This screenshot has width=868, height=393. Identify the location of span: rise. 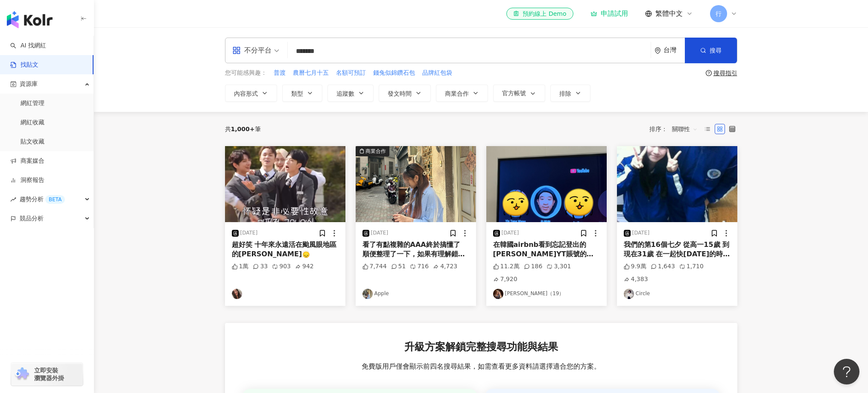
(13, 199).